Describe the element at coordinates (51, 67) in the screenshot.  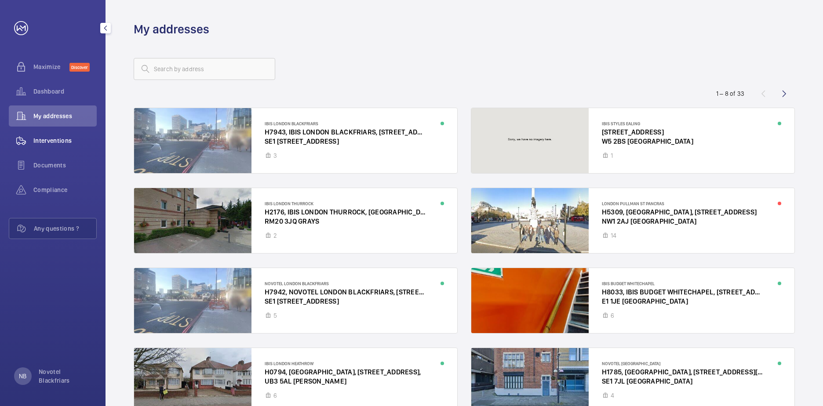
I see `span: Maximize` at that location.